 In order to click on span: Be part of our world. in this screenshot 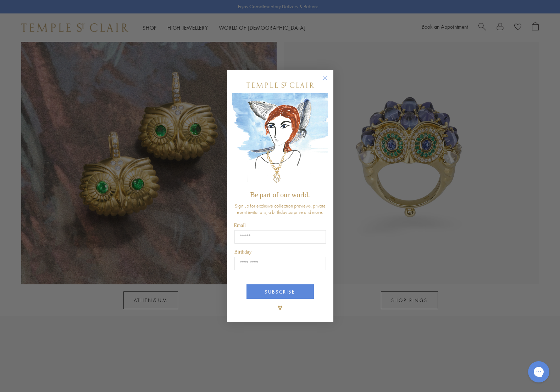, I will do `click(280, 195)`.